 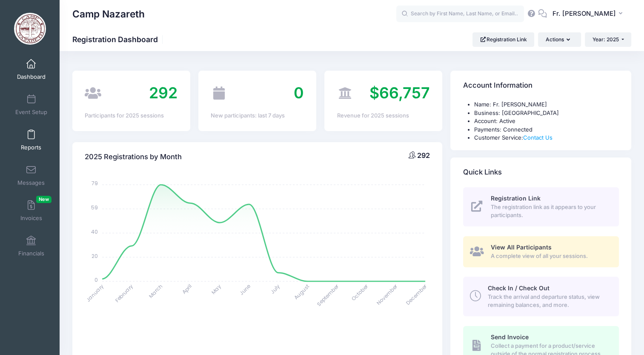 I want to click on span: Event Setup, so click(x=31, y=112).